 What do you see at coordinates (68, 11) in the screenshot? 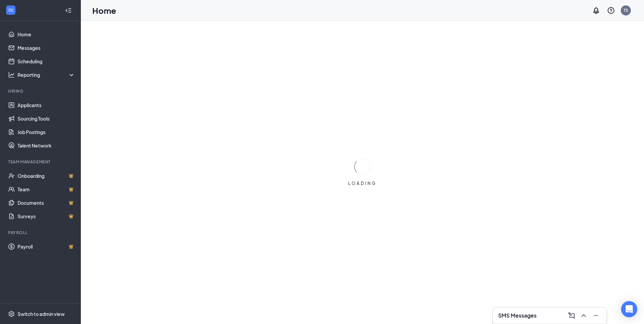
I see `svg: Collapse` at bounding box center [68, 11].